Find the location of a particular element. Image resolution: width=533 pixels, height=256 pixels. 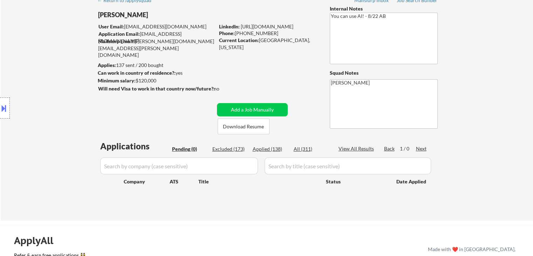

strong: Can work in country of residence?: is located at coordinates (137, 73).